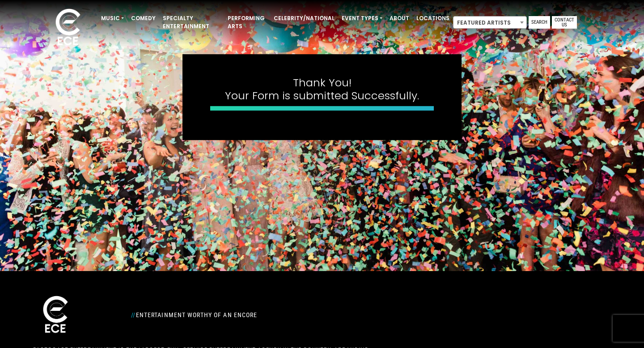 The height and width of the screenshot is (348, 644). Describe the element at coordinates (143, 19) in the screenshot. I see `a: Comedy` at that location.